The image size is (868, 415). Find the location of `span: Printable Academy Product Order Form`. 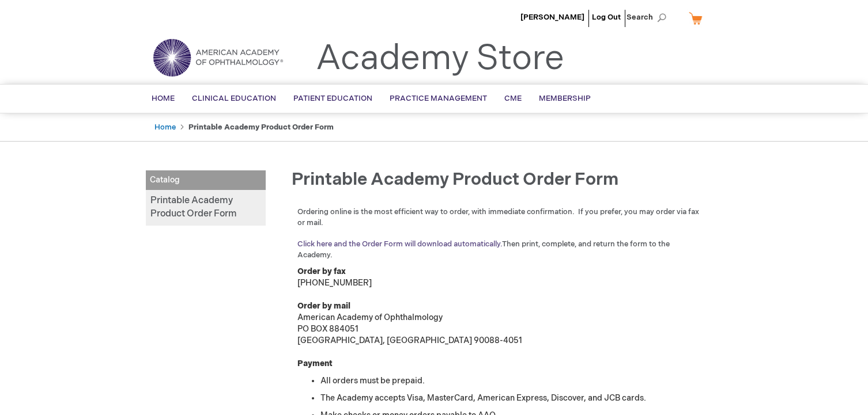

span: Printable Academy Product Order Form is located at coordinates (455, 180).